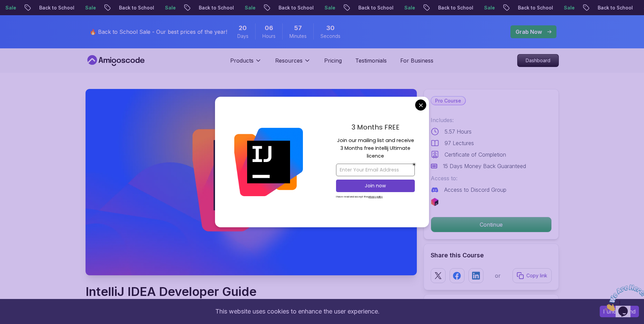 Image resolution: width=644 pixels, height=324 pixels. Describe the element at coordinates (371, 60) in the screenshot. I see `p: Testimonials` at that location.